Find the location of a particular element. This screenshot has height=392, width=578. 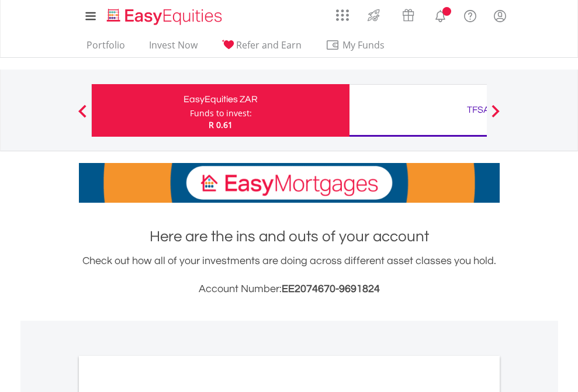

a: AppsGrid is located at coordinates (343, 13).